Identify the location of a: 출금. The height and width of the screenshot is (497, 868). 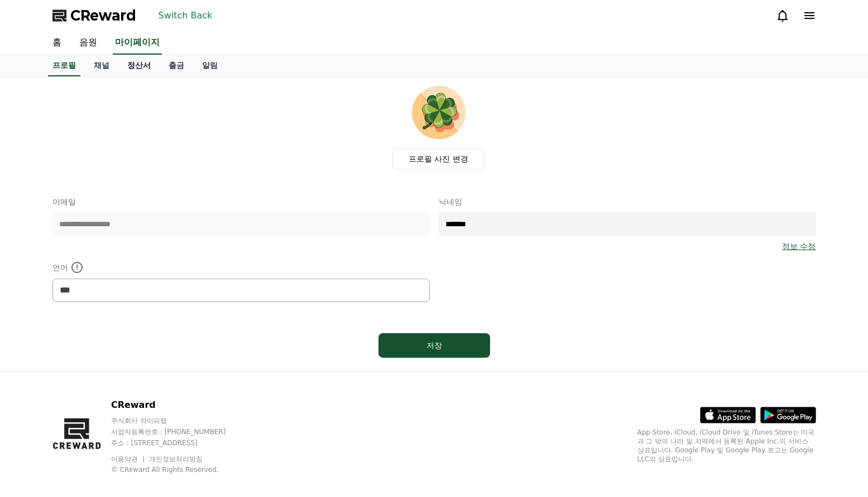
(177, 65).